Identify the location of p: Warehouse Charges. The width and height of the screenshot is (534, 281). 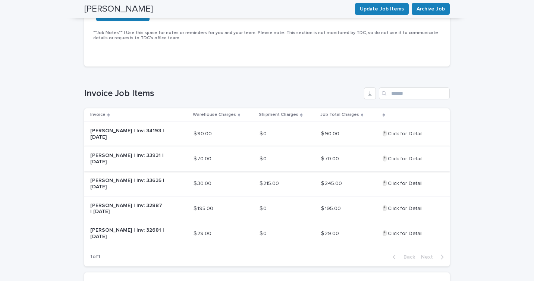
(214, 115).